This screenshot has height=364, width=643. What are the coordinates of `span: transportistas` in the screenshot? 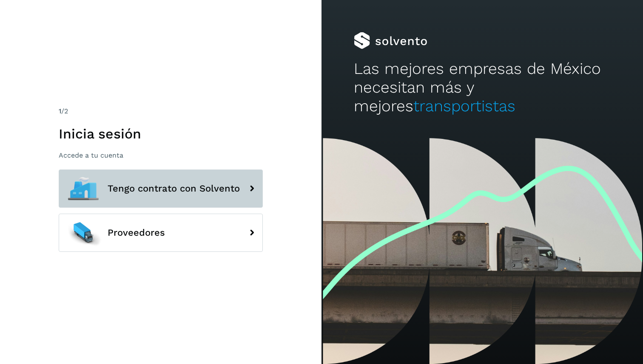 It's located at (465, 106).